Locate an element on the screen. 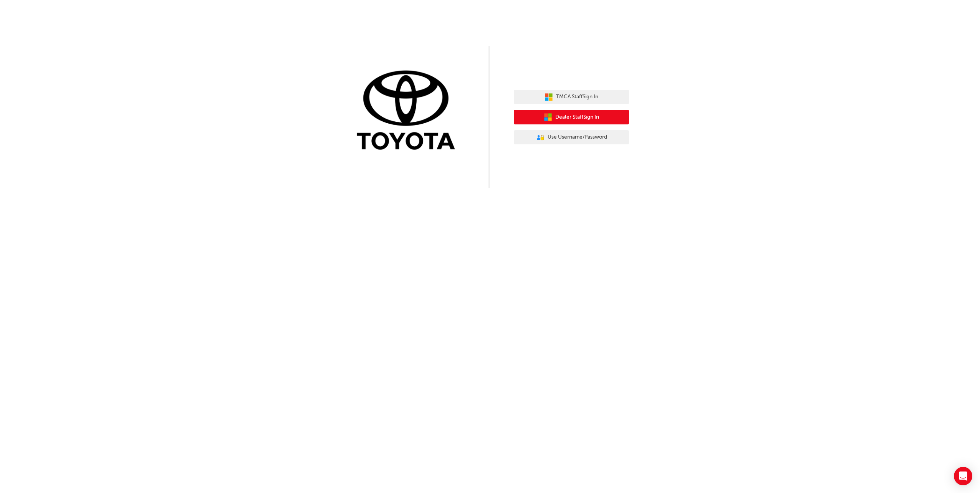  button: TMCA StaffSign In is located at coordinates (571, 97).